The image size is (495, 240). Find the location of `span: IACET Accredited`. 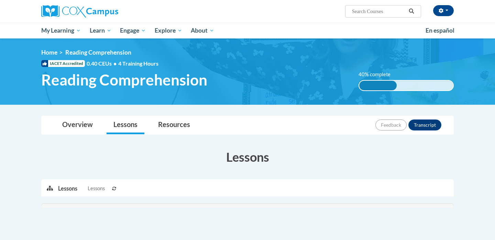

span: IACET Accredited is located at coordinates (63, 64).